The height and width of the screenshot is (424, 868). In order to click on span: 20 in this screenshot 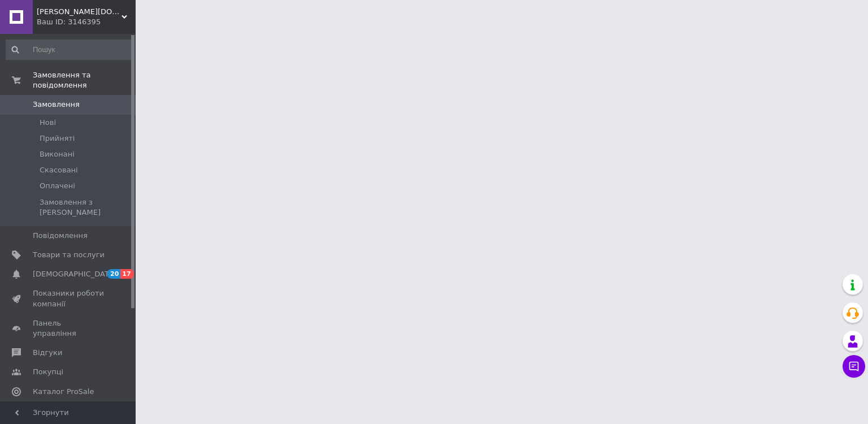, I will do `click(114, 273)`.